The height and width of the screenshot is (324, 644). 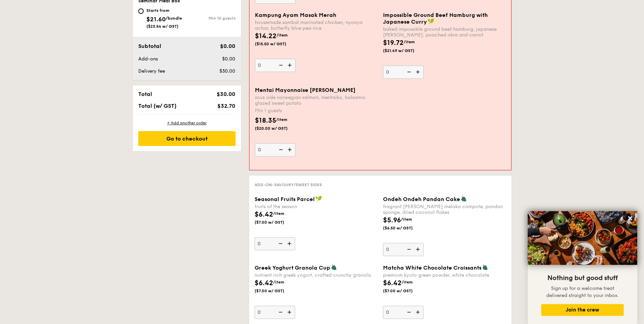 I want to click on input: Matcha White Chocolate Croissantspremium kyoto green powder, white chocolate$6.42/item($7.00 w/ GST), so click(x=404, y=312).